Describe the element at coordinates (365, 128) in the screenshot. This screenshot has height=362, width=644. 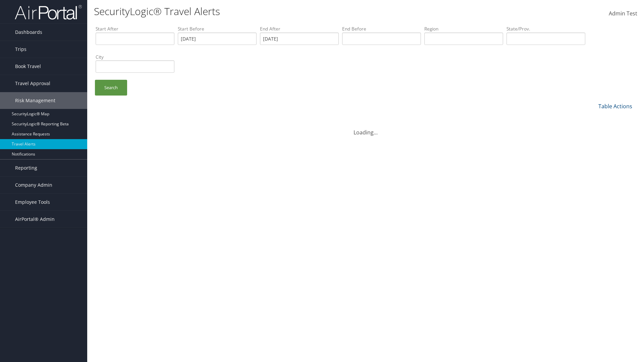
I see `div: Loading...` at that location.